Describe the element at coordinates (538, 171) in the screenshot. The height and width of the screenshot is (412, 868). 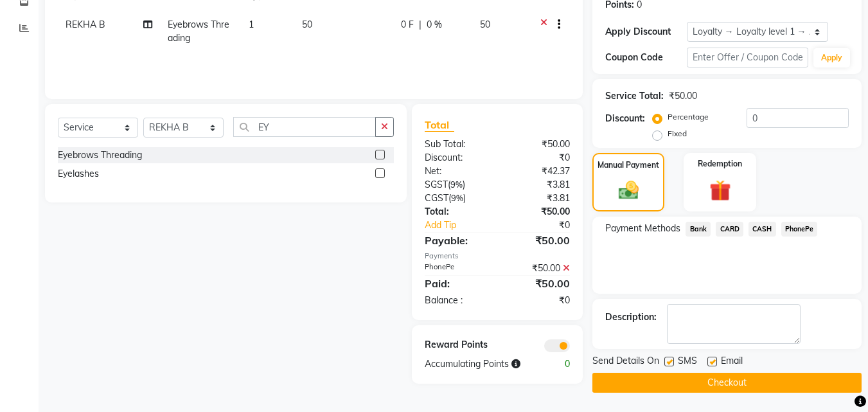
I see `div: ₹42.37` at that location.